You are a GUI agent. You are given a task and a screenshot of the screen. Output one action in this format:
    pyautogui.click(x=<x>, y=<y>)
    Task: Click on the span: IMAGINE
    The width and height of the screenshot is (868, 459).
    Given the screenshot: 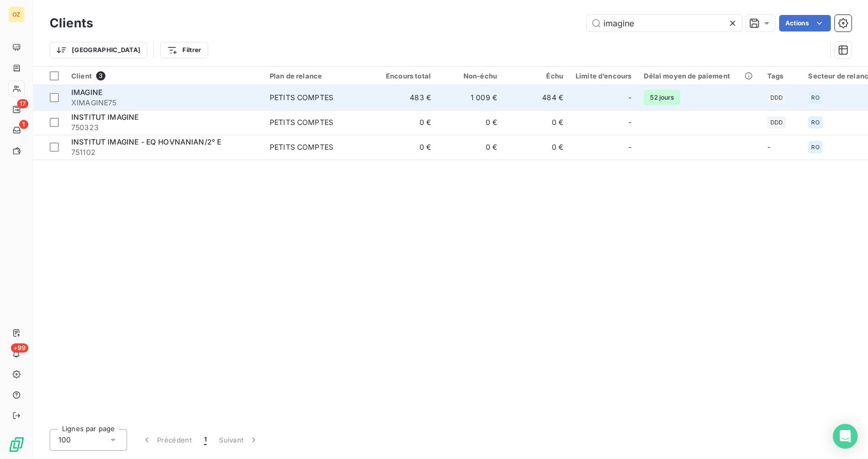 What is the action you would take?
    pyautogui.click(x=87, y=92)
    